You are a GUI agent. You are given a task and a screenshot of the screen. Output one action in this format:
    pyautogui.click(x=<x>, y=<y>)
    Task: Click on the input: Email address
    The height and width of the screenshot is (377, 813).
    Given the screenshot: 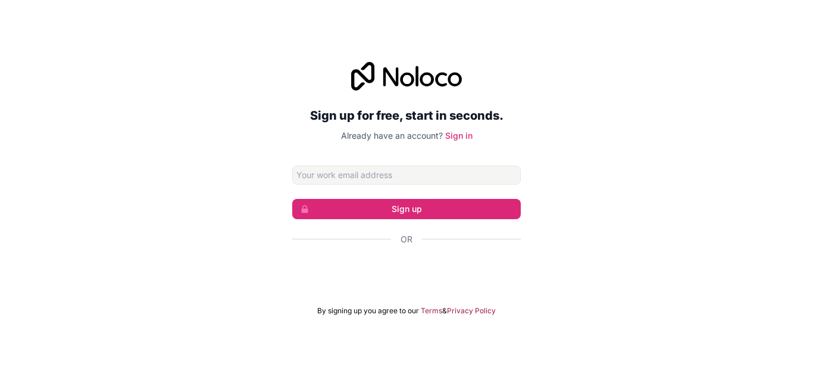 What is the action you would take?
    pyautogui.click(x=407, y=175)
    